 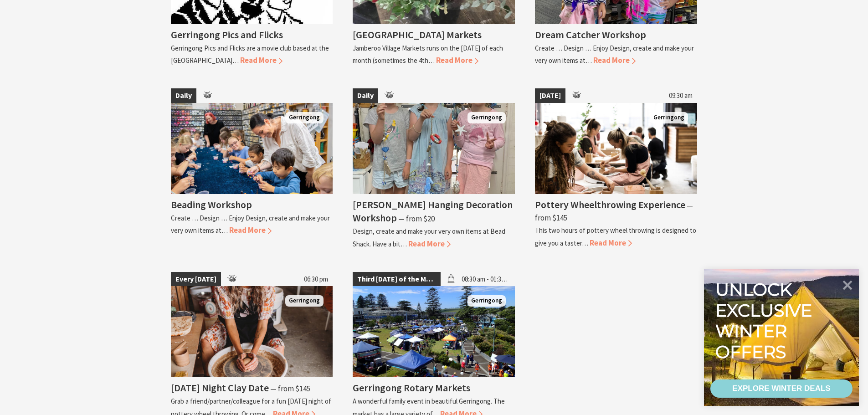 What do you see at coordinates (591, 34) in the screenshot?
I see `h4: Dream Catcher Workshop` at bounding box center [591, 34].